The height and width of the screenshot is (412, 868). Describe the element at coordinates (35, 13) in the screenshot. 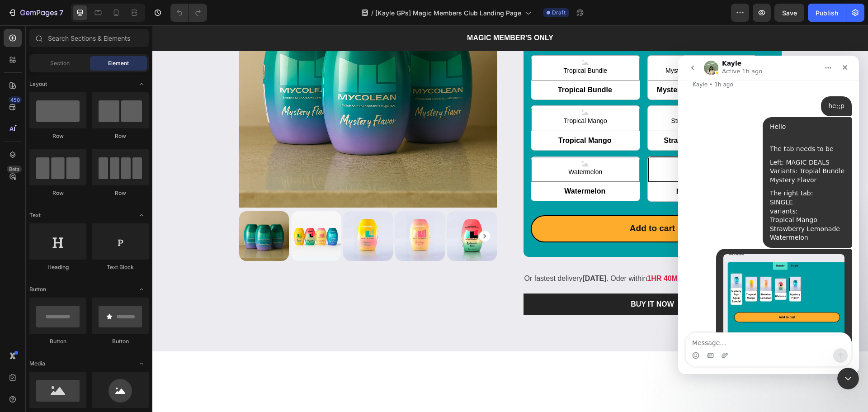

I see `button: 7` at that location.